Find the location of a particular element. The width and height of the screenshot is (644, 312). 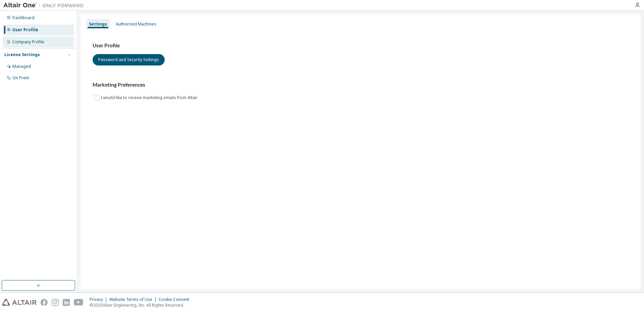

div: Privacy is located at coordinates (99, 299).